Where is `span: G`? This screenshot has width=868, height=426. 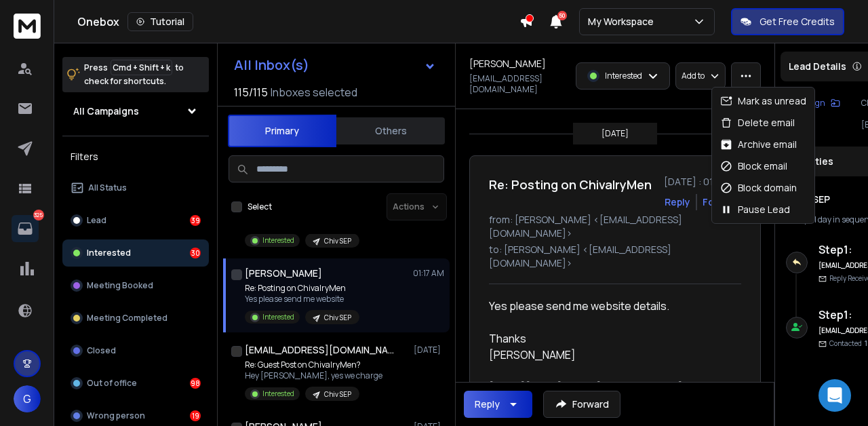
span: G is located at coordinates (27, 399).